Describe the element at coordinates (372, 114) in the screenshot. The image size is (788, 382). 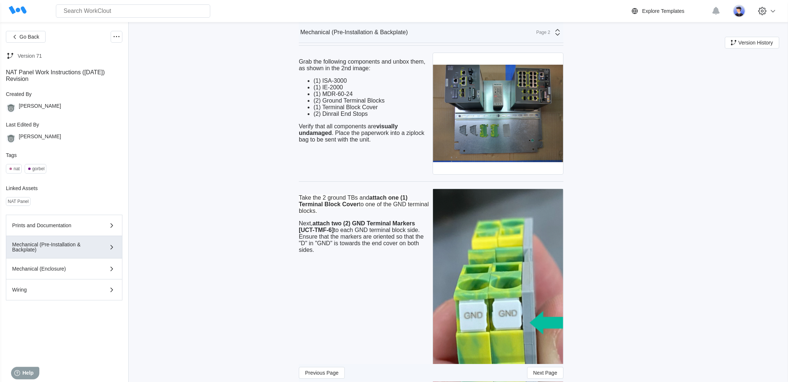
I see `li: (2) Dinrail End Stops` at that location.